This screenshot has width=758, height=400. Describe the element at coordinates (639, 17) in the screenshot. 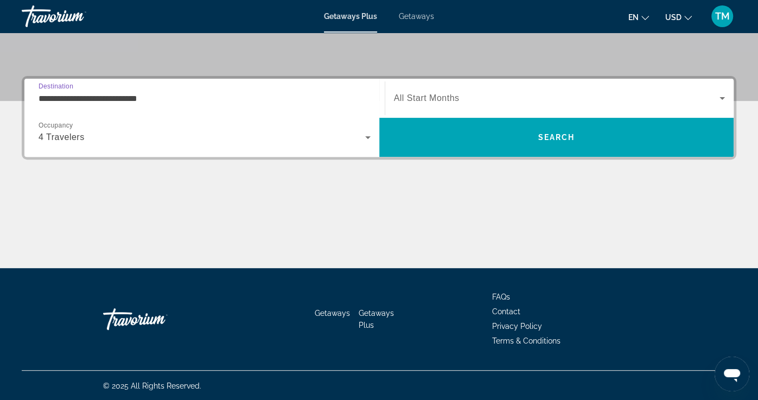

I see `button: Change language` at that location.